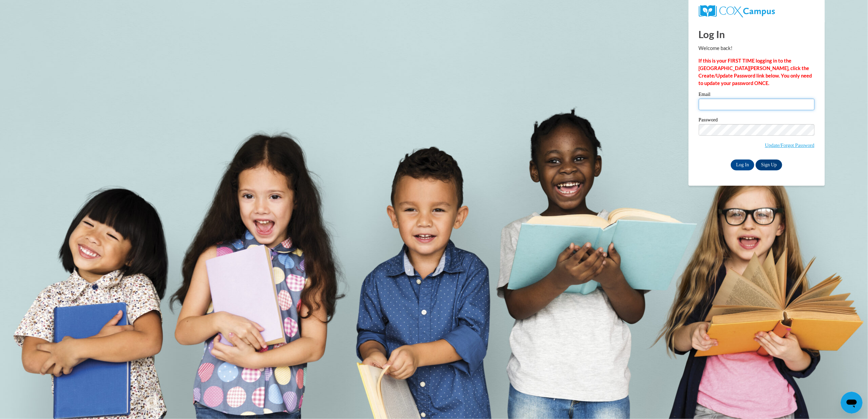  What do you see at coordinates (742, 165) in the screenshot?
I see `input: Log In` at bounding box center [742, 165].